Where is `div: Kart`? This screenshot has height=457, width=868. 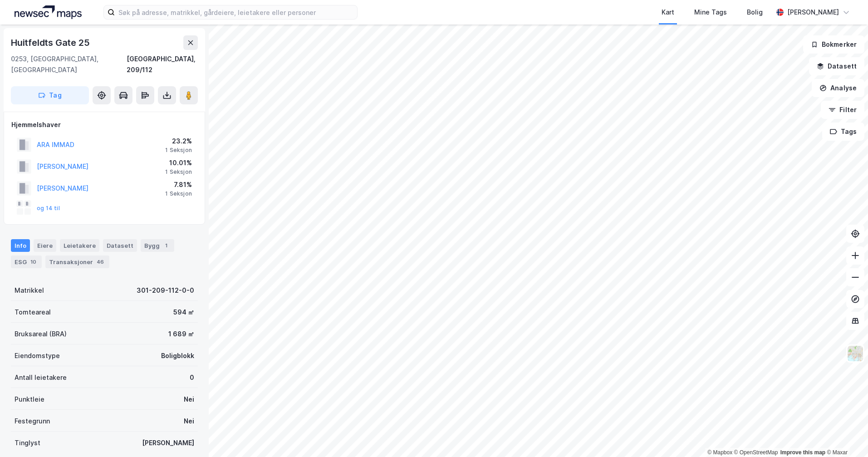
div: Kart is located at coordinates (667, 13).